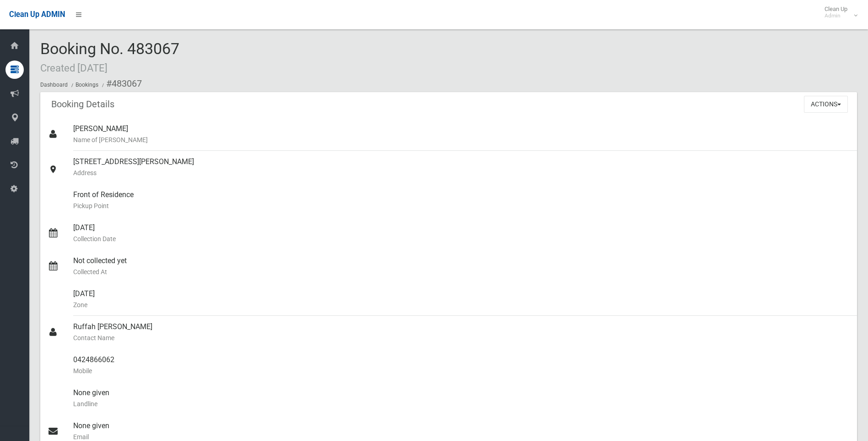 This screenshot has width=868, height=441. What do you see at coordinates (461, 266) in the screenshot?
I see `div: Not collected yet` at bounding box center [461, 266].